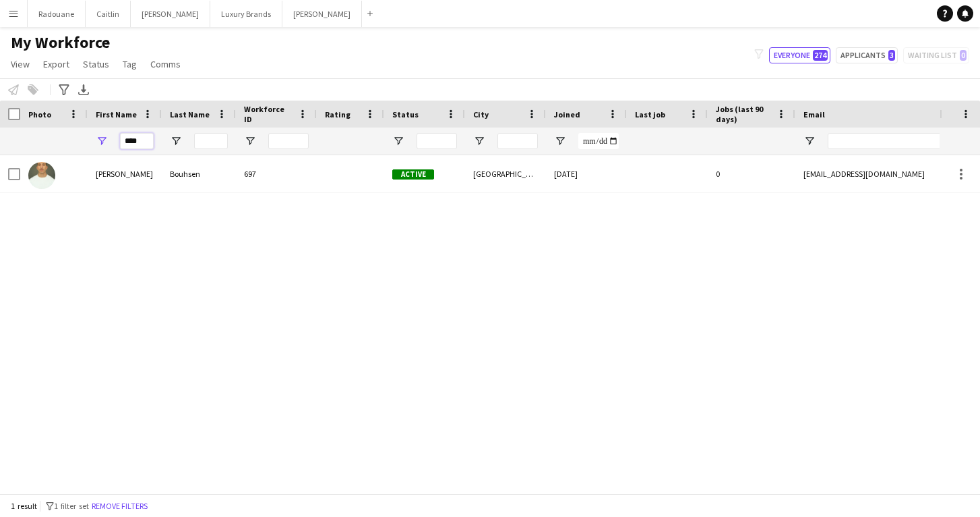 The width and height of the screenshot is (980, 517). Describe the element at coordinates (414, 174) in the screenshot. I see `span: Active` at that location.